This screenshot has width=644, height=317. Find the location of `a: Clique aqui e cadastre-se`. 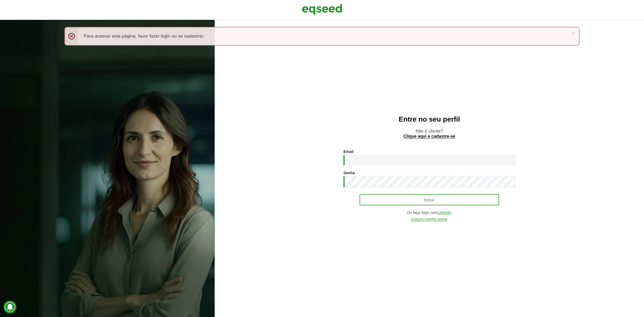

a: Clique aqui e cadastre-se is located at coordinates (429, 137).